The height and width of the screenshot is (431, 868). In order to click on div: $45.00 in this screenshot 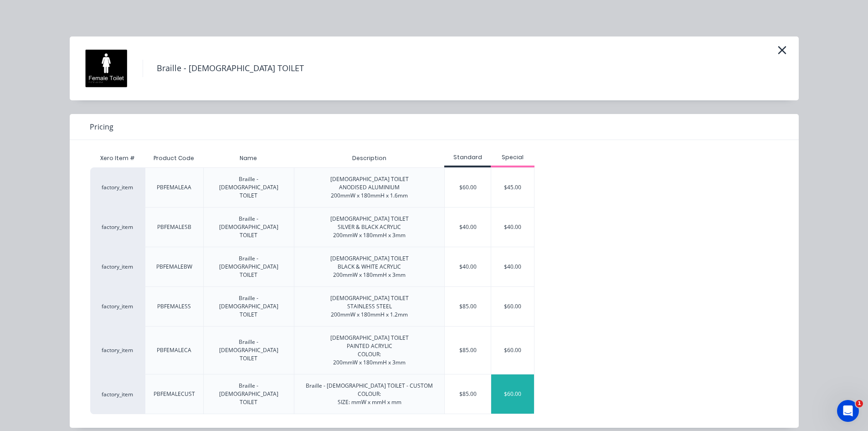, I will do `click(512, 187)`.